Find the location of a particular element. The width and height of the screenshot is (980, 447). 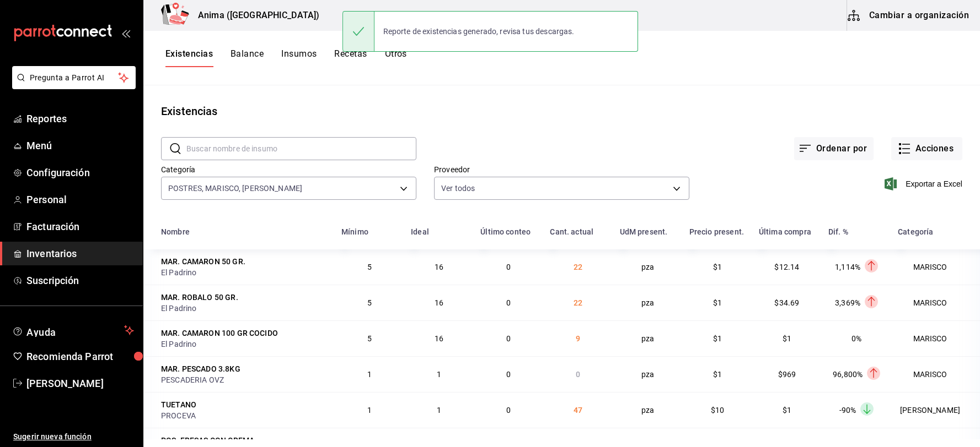

div: navigation tabs is located at coordinates (286, 58).